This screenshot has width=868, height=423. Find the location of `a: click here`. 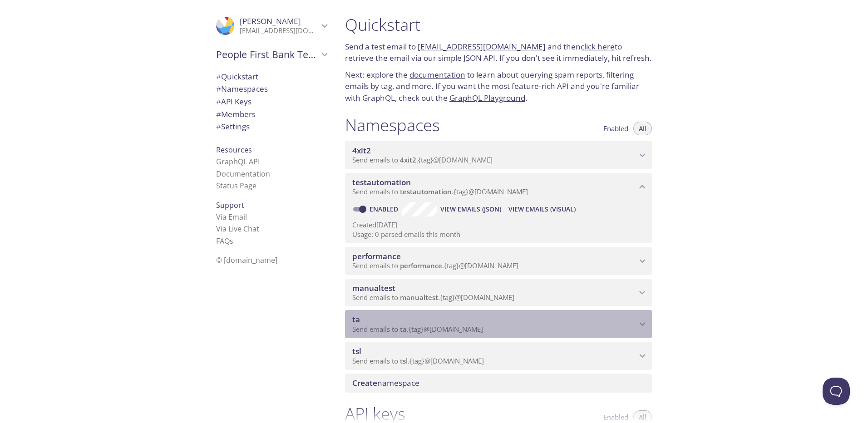

a: click here is located at coordinates (597, 47).